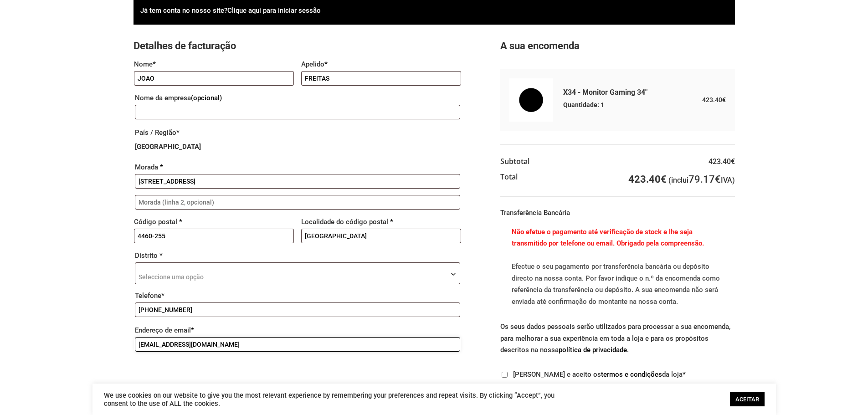 This screenshot has height=415, width=868. Describe the element at coordinates (298, 273) in the screenshot. I see `span: Distrito` at that location.